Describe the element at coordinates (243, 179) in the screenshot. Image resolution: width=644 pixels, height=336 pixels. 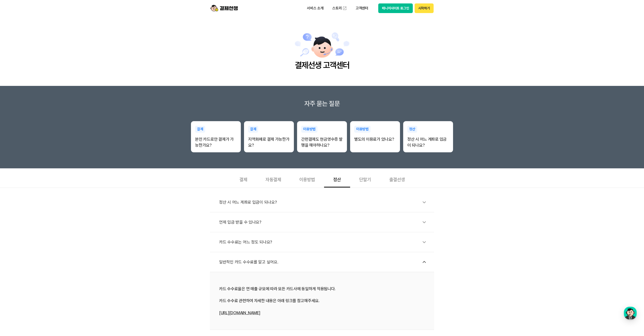
I see `div: 결제` at that location.